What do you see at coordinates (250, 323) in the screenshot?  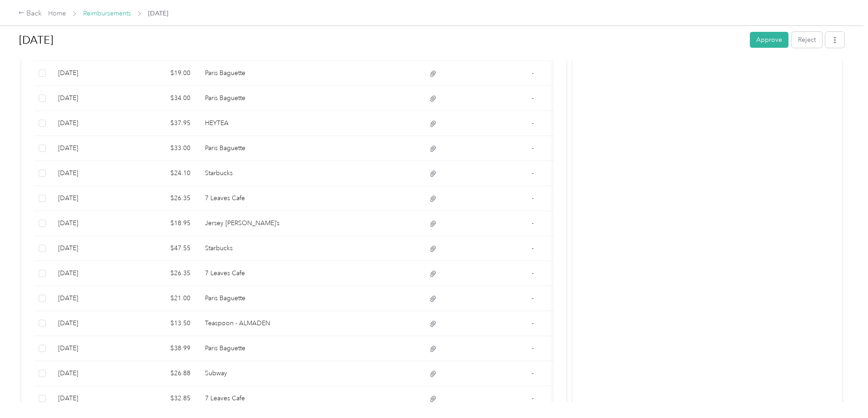 I see `td: Teaspoon - ALMADEN` at bounding box center [250, 323].